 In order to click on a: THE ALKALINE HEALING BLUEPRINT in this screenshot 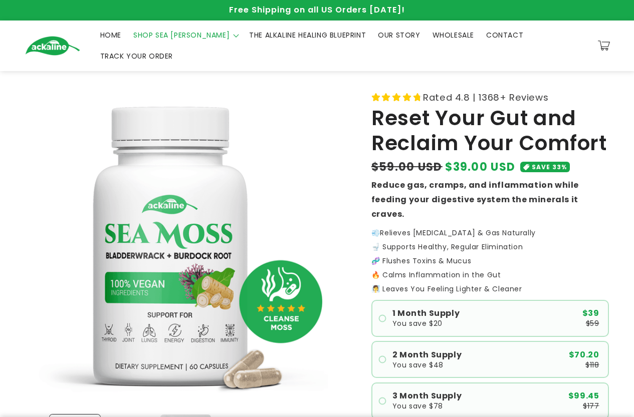, I will do `click(307, 35)`.